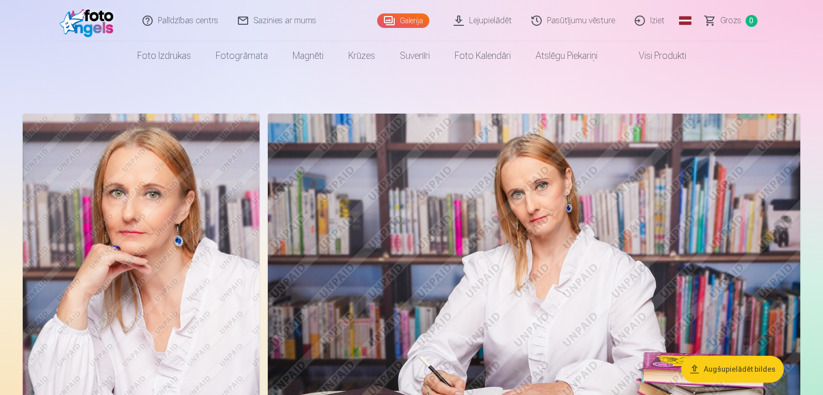 The height and width of the screenshot is (395, 823). Describe the element at coordinates (566, 56) in the screenshot. I see `a: Atslēgu piekariņi` at that location.